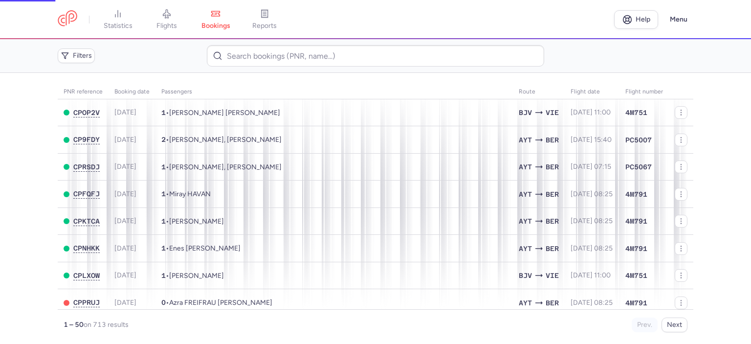 The width and height of the screenshot is (751, 344). Describe the element at coordinates (87, 139) in the screenshot. I see `button: CP9FDY` at that location.